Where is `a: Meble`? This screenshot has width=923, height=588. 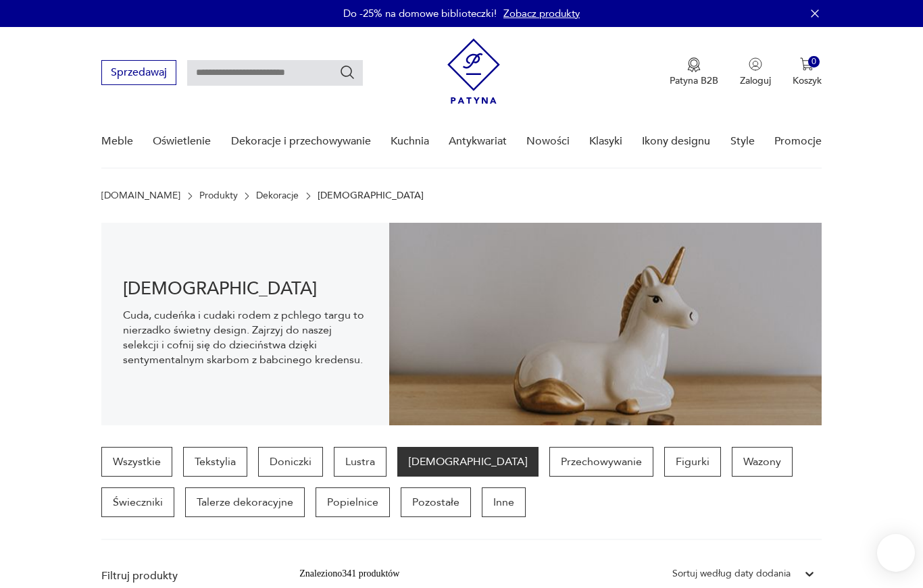
a: Meble is located at coordinates (117, 141).